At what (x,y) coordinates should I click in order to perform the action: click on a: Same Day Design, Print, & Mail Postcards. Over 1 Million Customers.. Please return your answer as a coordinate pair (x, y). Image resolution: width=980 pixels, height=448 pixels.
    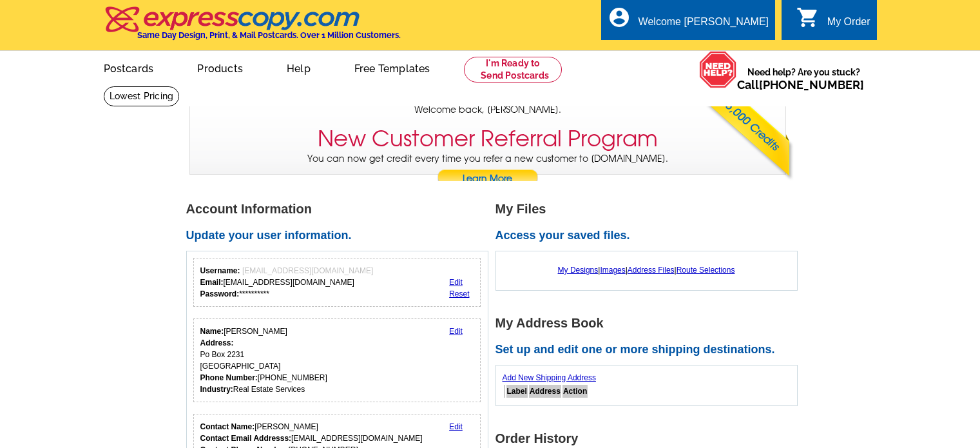
    Looking at the image, I should click on (252, 28).